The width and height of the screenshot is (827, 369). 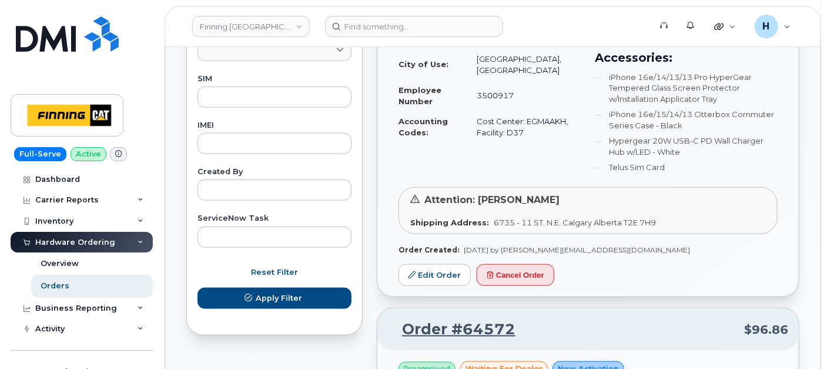 I want to click on strong: Employee Number, so click(x=420, y=95).